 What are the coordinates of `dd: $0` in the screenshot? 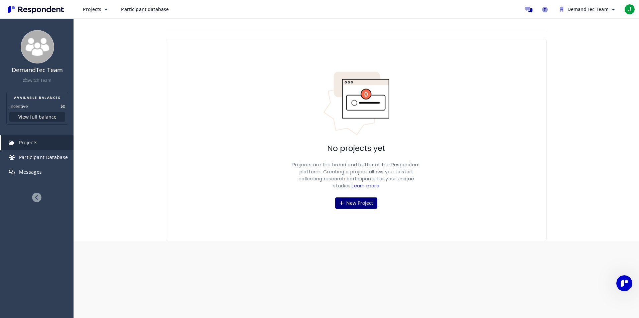 It's located at (63, 106).